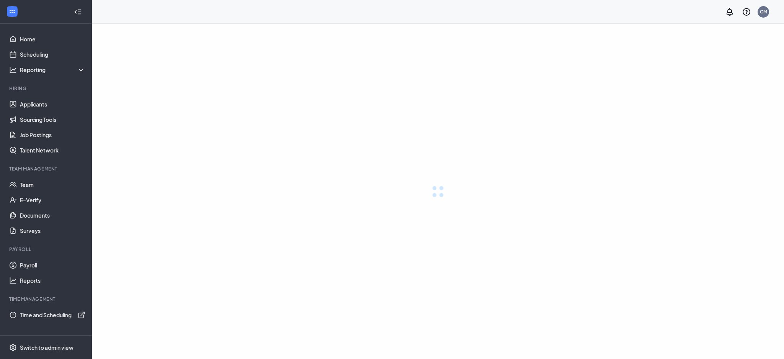  Describe the element at coordinates (52, 54) in the screenshot. I see `a: Scheduling` at that location.